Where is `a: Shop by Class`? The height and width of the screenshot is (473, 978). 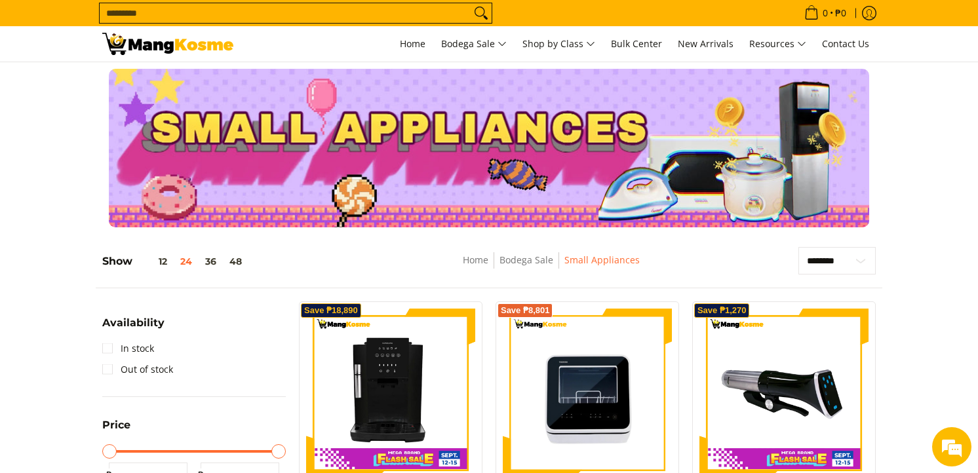 a: Shop by Class is located at coordinates (558, 44).